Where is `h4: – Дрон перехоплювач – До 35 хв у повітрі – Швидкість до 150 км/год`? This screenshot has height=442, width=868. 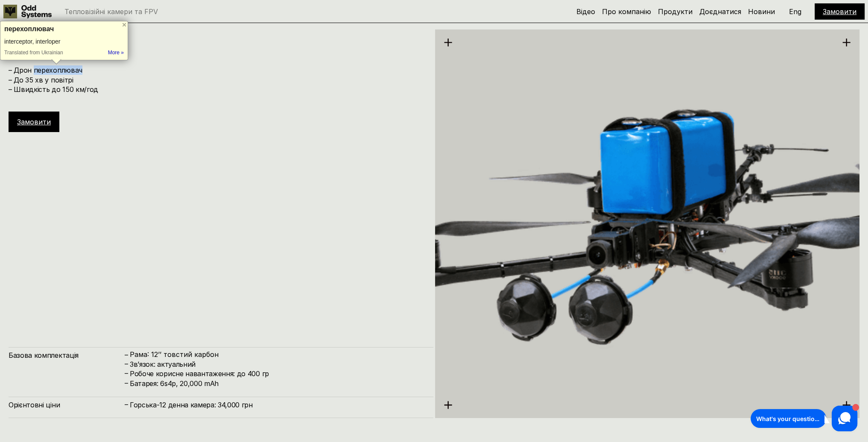
h4: – Дрон перехоплювач – До 35 хв у повітрі – Швидкість до 150 км/год is located at coordinates (216, 80).